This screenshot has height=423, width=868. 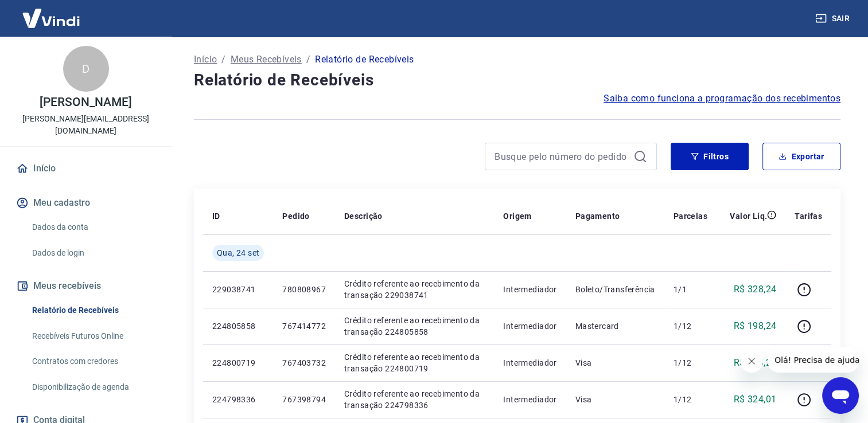 What do you see at coordinates (266, 59) in the screenshot?
I see `a: Meus Recebíveis` at bounding box center [266, 59].